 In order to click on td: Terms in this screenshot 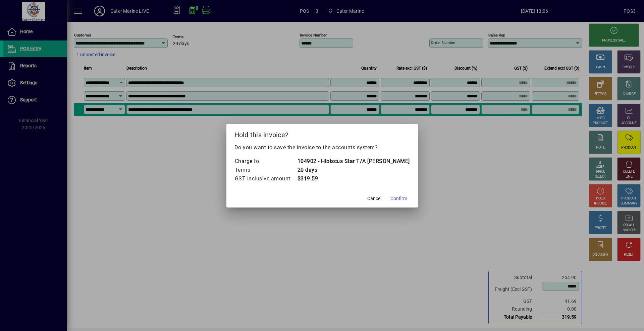, I will do `click(265, 171)`.